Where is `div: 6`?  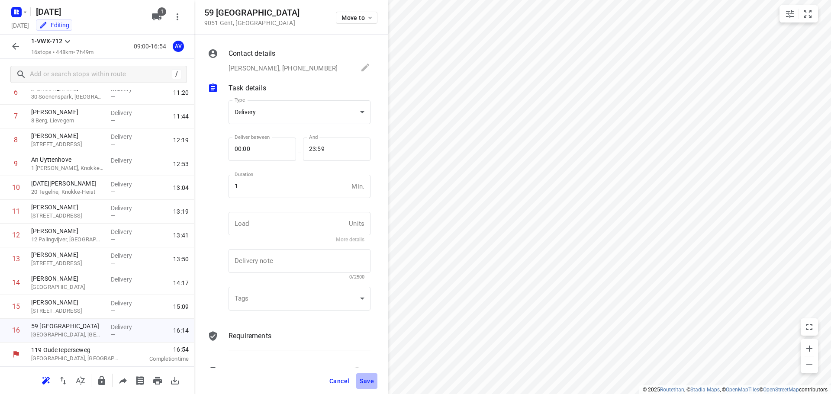 div: 6 is located at coordinates (16, 92).